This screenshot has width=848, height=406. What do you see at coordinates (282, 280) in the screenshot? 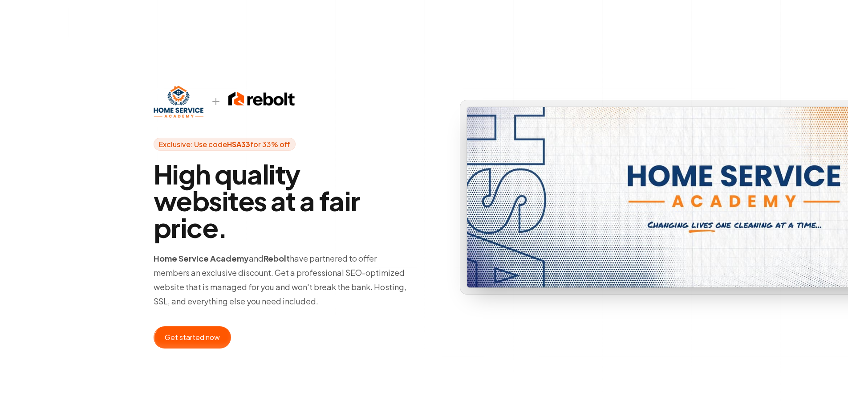
I see `p: and have partnered to offer members an exclusive discount. Get a professional SEO-optimized websi...` at bounding box center [282, 280].